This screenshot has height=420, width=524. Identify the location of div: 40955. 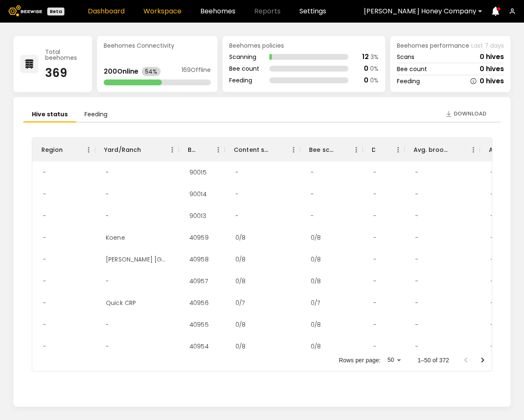
(199, 324).